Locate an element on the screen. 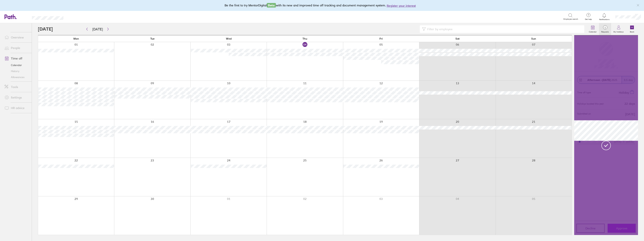 This screenshot has height=241, width=644. a: Time off is located at coordinates (17, 58).